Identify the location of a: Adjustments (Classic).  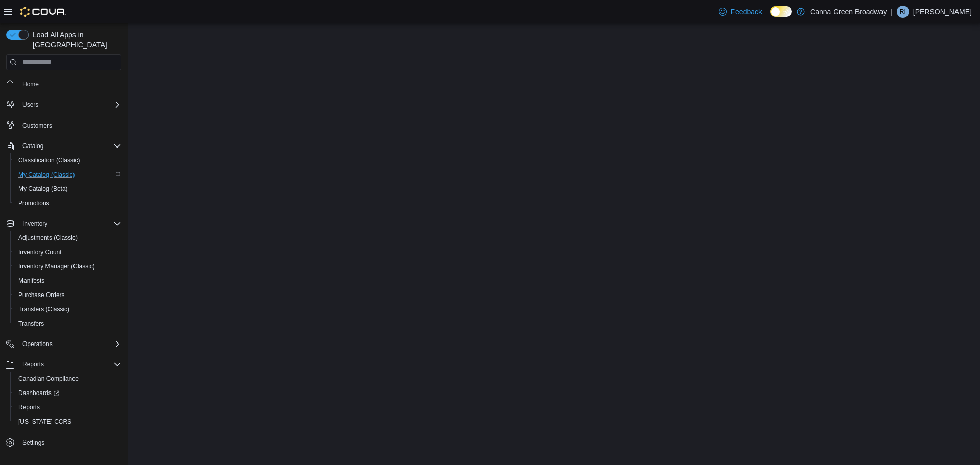
(48, 238).